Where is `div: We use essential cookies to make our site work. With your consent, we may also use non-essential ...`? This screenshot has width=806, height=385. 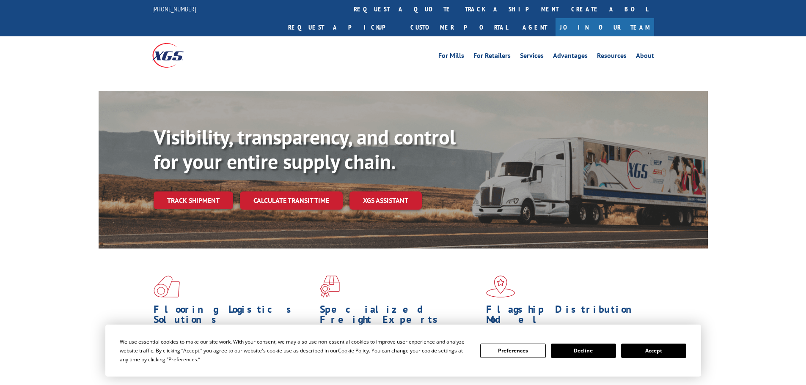
div: We use essential cookies to make our site work. With your consent, we may also use non-essential ... is located at coordinates (295, 351).